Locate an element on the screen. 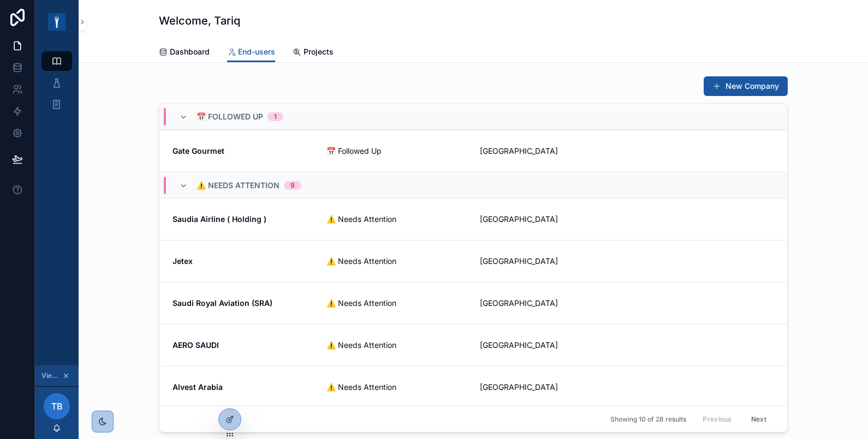 This screenshot has height=439, width=868. strong: Saudi Royal Aviation (SRA) is located at coordinates (222, 303).